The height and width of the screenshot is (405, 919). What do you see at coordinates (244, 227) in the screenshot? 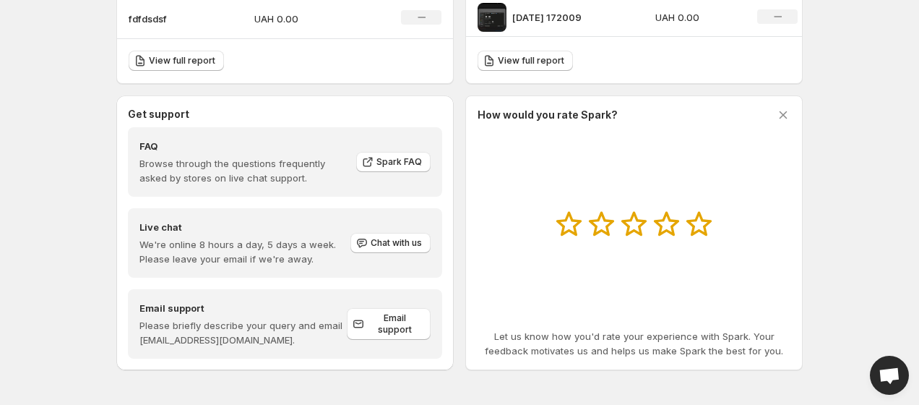
I see `h4: Live chat` at bounding box center [244, 227].